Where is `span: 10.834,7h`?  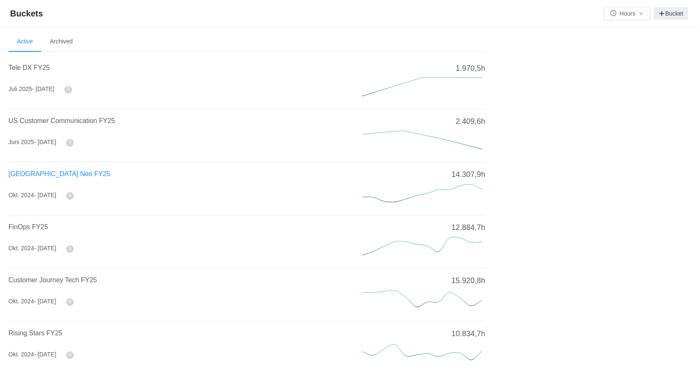
span: 10.834,7h is located at coordinates (469, 334).